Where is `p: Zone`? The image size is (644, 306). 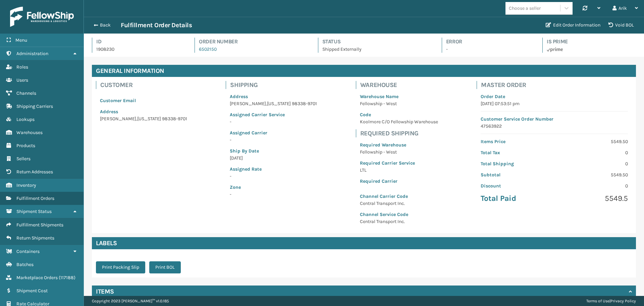 p: Zone is located at coordinates (273, 187).